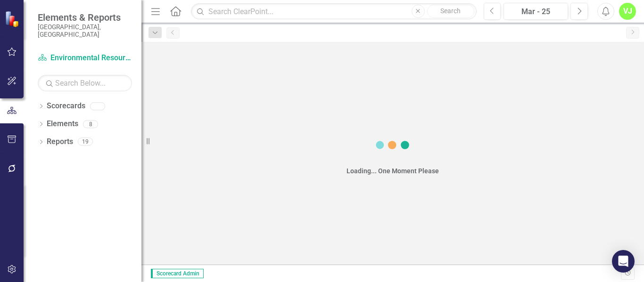 The image size is (644, 282). I want to click on span: Search, so click(450, 11).